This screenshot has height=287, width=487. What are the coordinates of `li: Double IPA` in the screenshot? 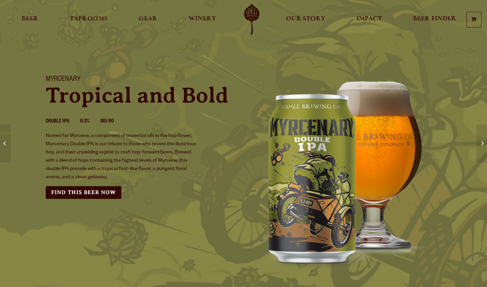 It's located at (63, 122).